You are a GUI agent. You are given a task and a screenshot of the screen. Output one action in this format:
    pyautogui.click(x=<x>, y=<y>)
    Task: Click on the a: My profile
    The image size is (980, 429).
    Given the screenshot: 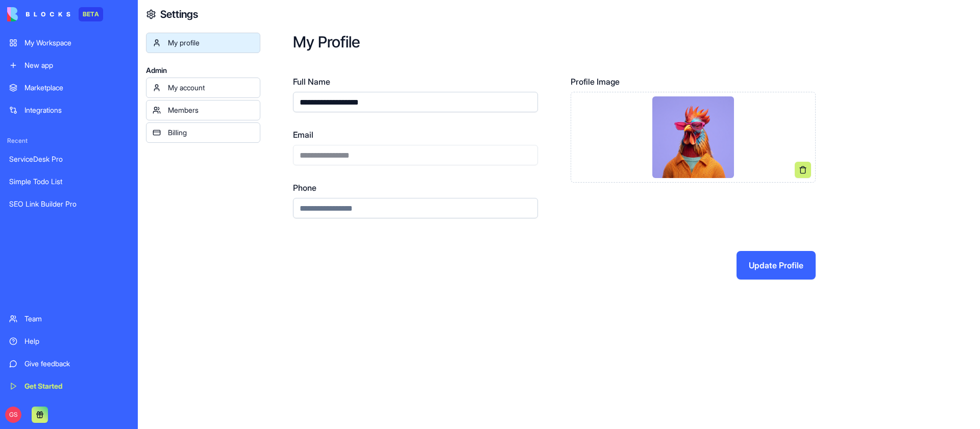 What is the action you would take?
    pyautogui.click(x=203, y=43)
    